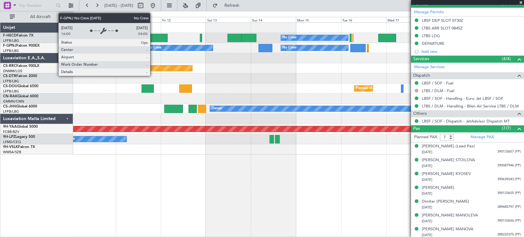 The width and height of the screenshot is (524, 237). I want to click on a: LFMD/CEQ, so click(12, 142).